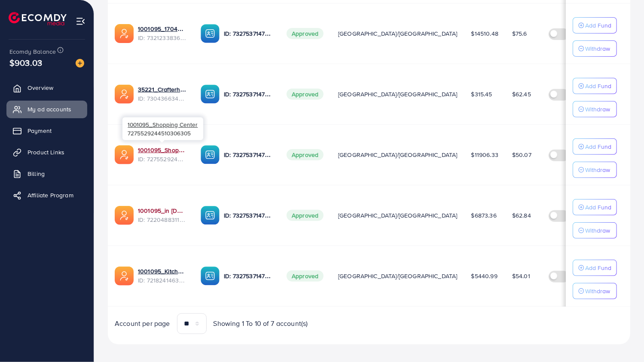 This screenshot has width=644, height=362. What do you see at coordinates (37, 19) in the screenshot?
I see `a: logo` at bounding box center [37, 19].